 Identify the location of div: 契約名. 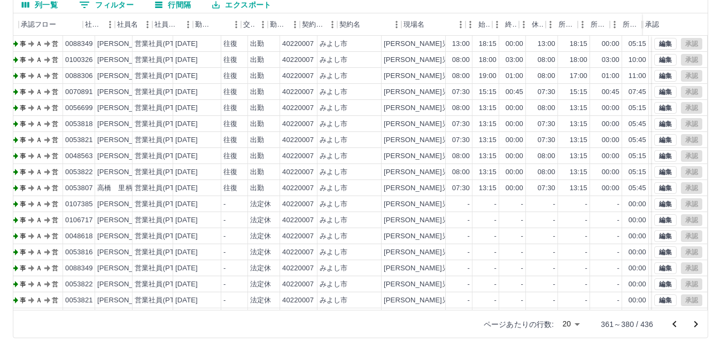
(350, 25).